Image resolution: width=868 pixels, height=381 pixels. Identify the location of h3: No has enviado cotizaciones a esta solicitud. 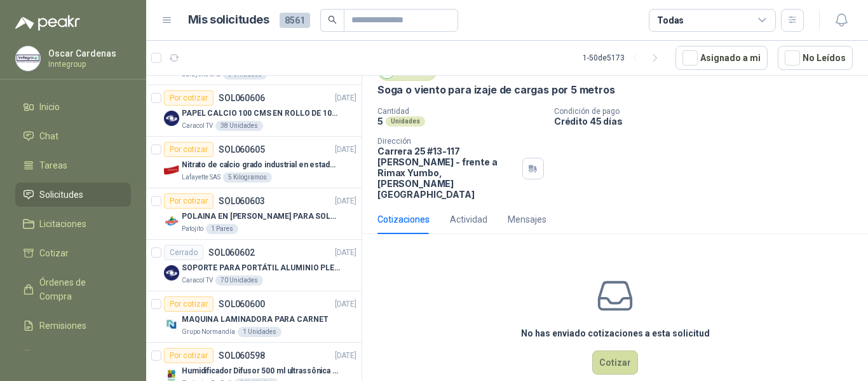
(615, 334).